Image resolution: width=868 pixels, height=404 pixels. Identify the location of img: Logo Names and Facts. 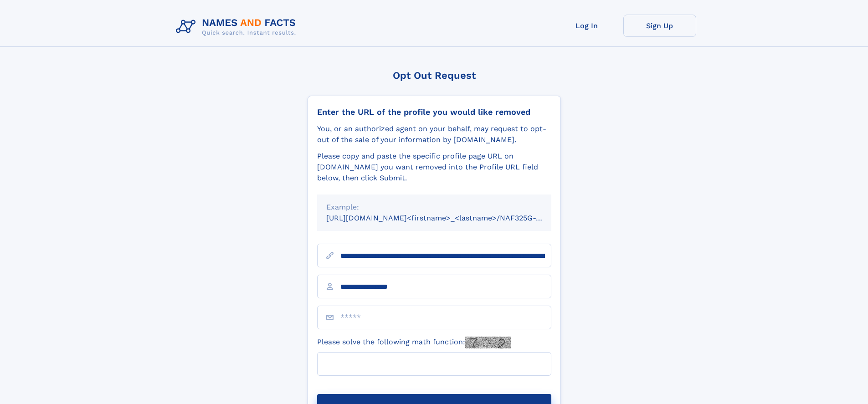
(238, 27).